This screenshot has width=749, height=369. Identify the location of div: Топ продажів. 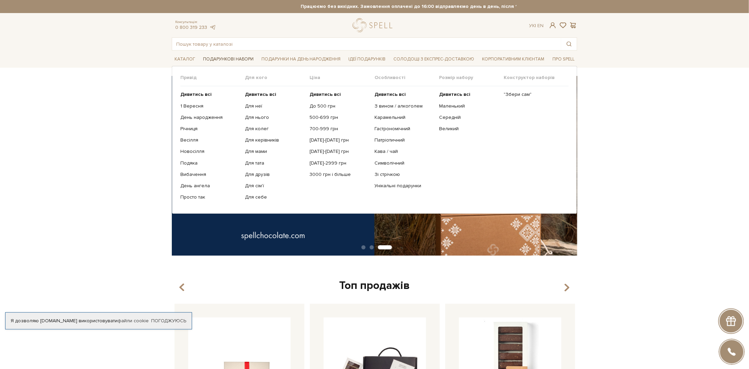
(374, 286).